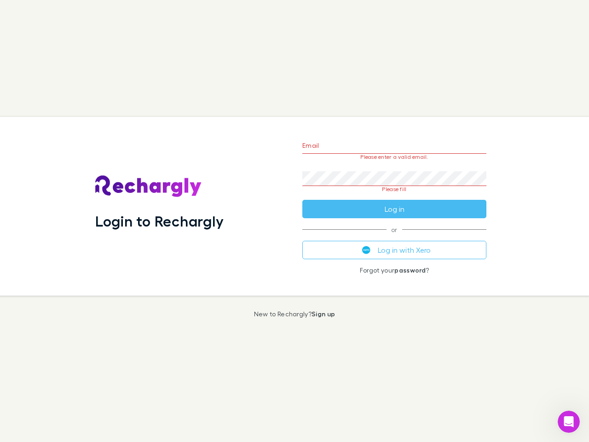  Describe the element at coordinates (366, 250) in the screenshot. I see `img: Xero's logo` at that location.